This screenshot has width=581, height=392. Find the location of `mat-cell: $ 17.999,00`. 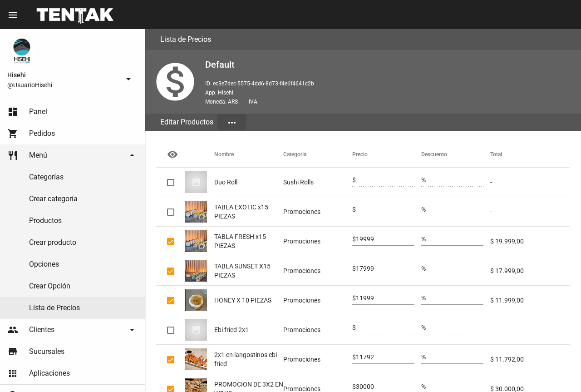

mat-cell: $ 17.999,00 is located at coordinates (531, 271).